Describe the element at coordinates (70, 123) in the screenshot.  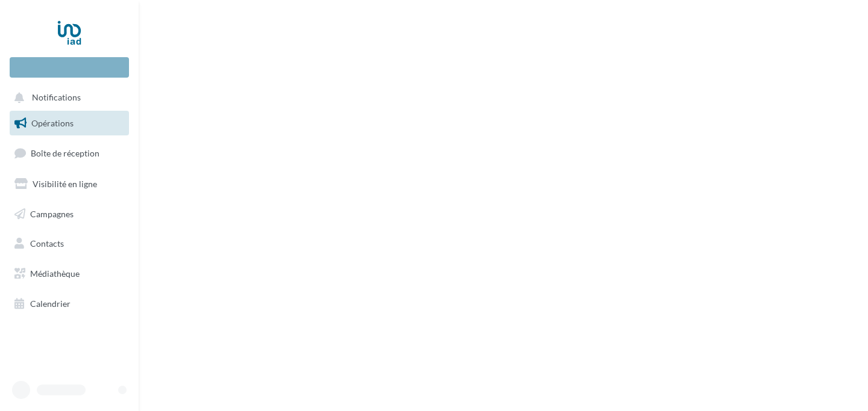
I see `a: Opérations` at that location.